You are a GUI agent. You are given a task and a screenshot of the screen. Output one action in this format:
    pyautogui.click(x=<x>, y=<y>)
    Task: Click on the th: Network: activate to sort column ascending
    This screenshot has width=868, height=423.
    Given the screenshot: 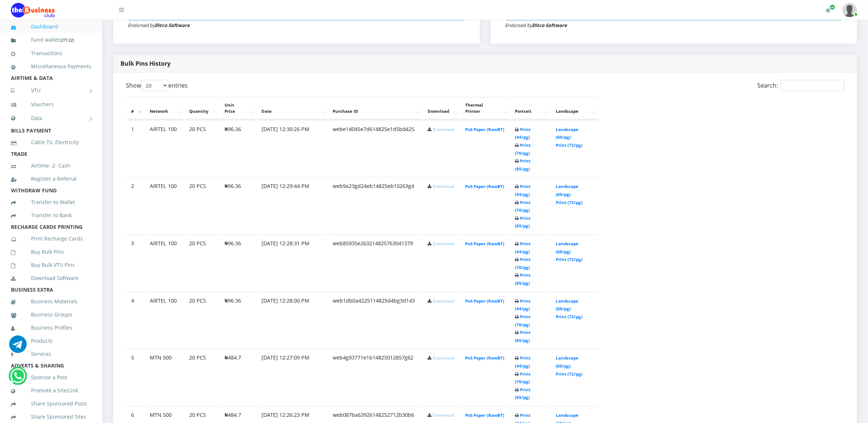 What is the action you would take?
    pyautogui.click(x=165, y=108)
    